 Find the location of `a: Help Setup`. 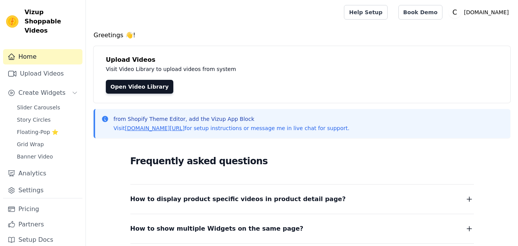

a: Help Setup is located at coordinates (365, 12).